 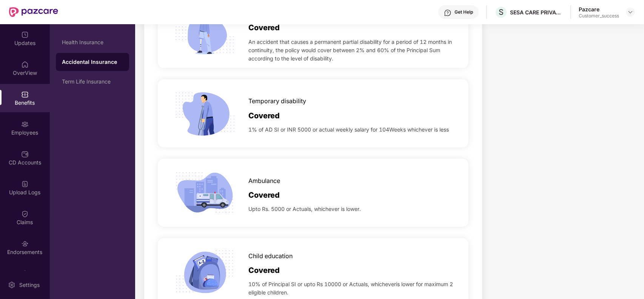 I want to click on span: S, so click(x=501, y=12).